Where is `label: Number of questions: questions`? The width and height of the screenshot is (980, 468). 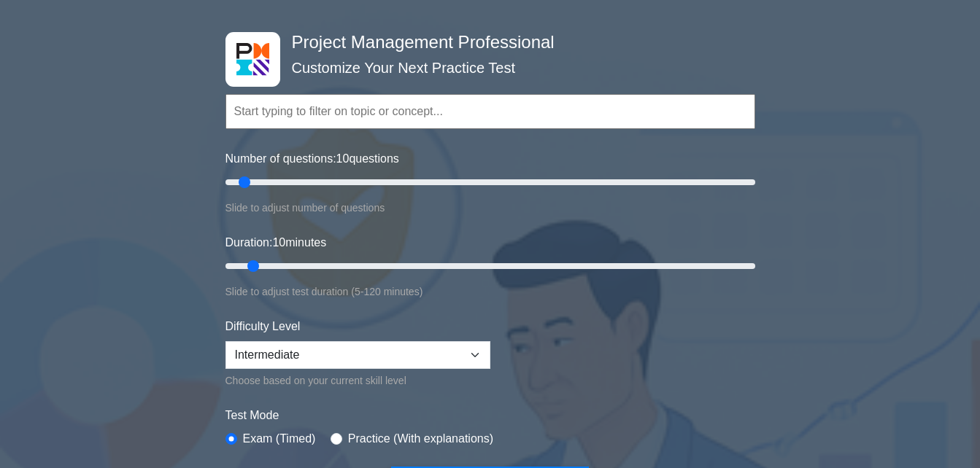 label: Number of questions: questions is located at coordinates (312, 159).